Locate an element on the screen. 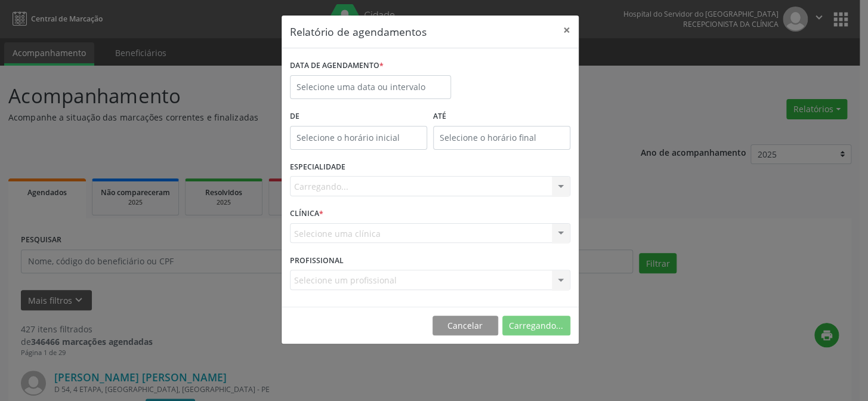 The width and height of the screenshot is (868, 401). label: PROFISSIONAL is located at coordinates (317, 260).